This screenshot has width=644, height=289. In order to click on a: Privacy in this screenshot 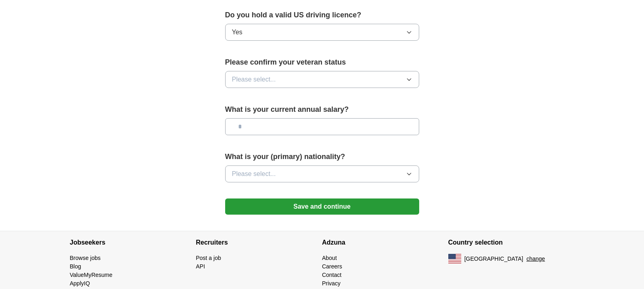, I will do `click(331, 283)`.